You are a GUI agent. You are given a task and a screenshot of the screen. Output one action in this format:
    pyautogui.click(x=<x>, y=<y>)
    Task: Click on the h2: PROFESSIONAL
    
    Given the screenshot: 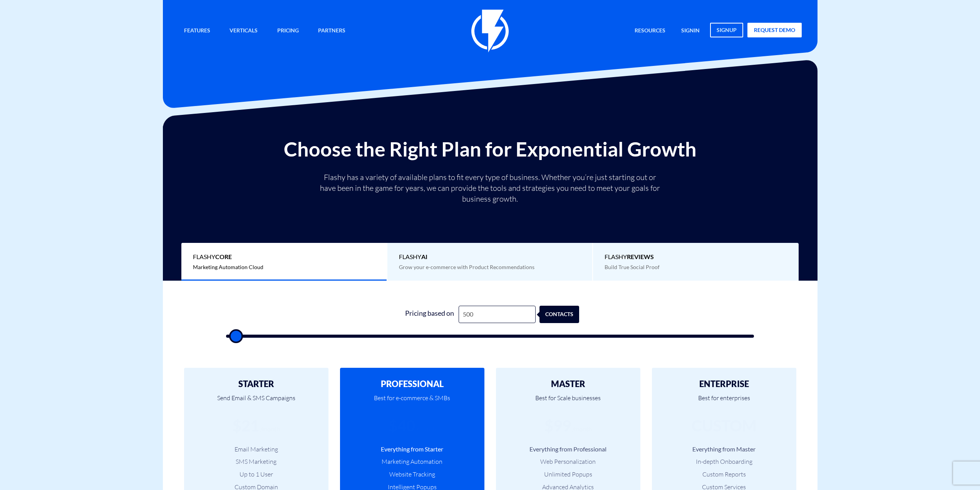 What is the action you would take?
    pyautogui.click(x=412, y=384)
    